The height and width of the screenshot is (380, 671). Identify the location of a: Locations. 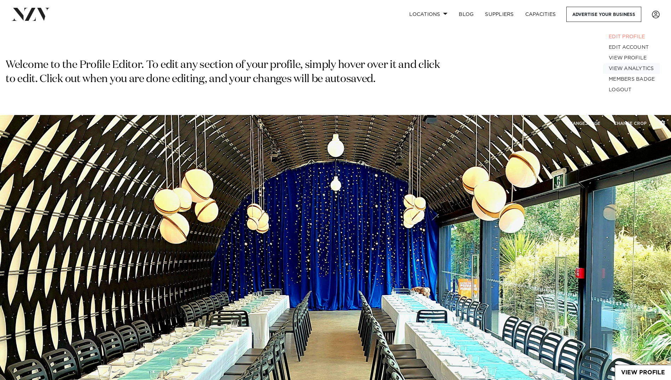
(429, 14).